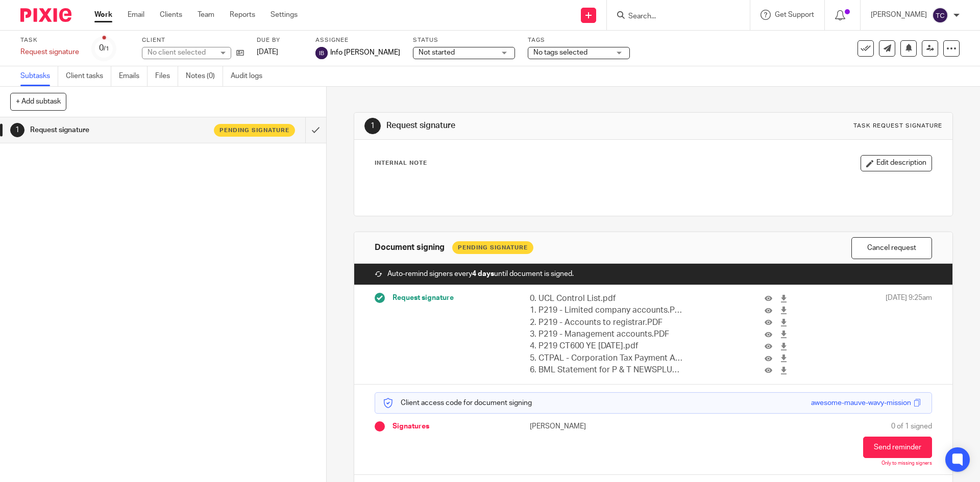 The height and width of the screenshot is (482, 980). What do you see at coordinates (457, 403) in the screenshot?
I see `p: Client access code for document signing` at bounding box center [457, 403].